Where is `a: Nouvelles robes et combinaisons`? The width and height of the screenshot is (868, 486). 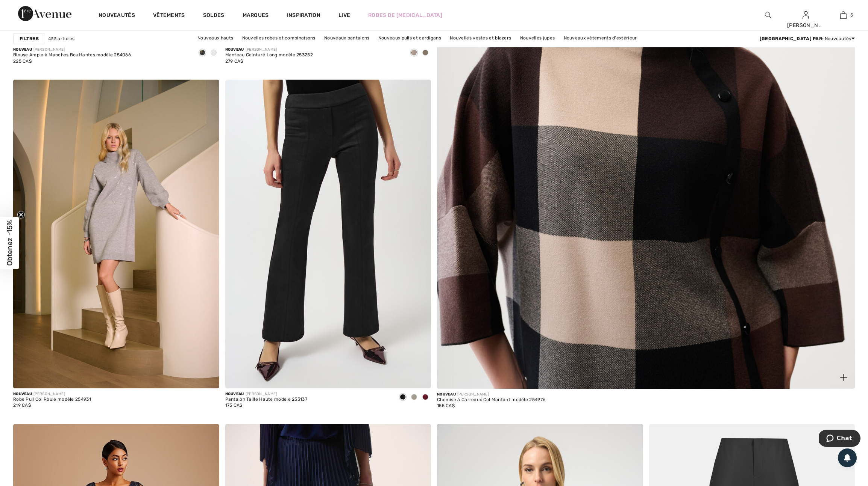 a: Nouvelles robes et combinaisons is located at coordinates (279, 38).